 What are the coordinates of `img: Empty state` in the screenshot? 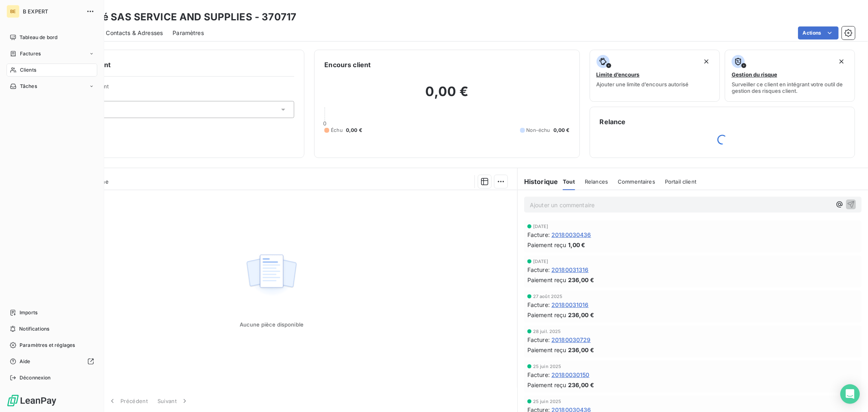 It's located at (271, 275).